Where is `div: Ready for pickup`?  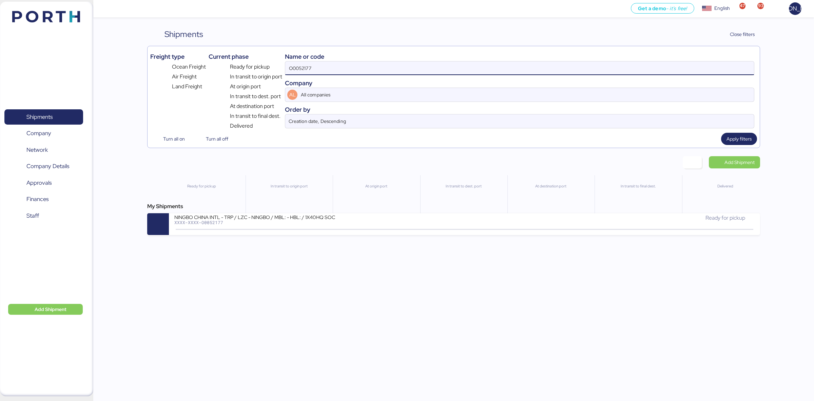
div: Ready for pickup is located at coordinates (201, 186).